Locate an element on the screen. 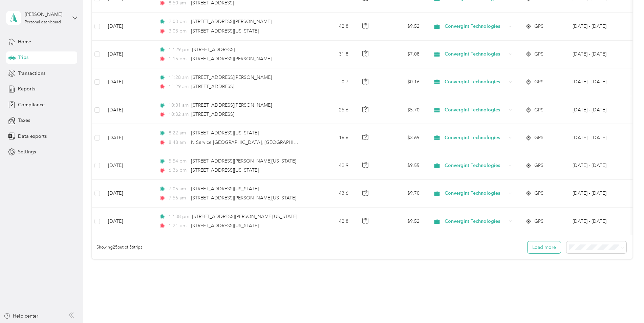 This screenshot has width=644, height=323. span: 1:21 pm is located at coordinates (178, 226).